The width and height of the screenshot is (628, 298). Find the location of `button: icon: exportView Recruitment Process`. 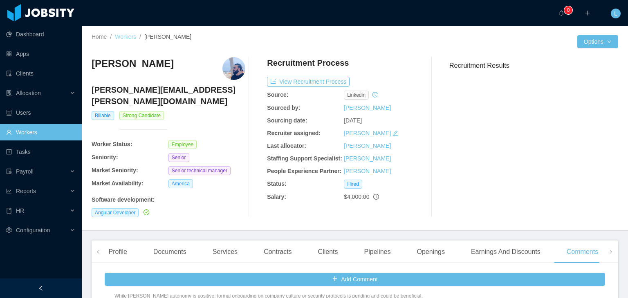

button: icon: exportView Recruitment Process is located at coordinates (308, 82).